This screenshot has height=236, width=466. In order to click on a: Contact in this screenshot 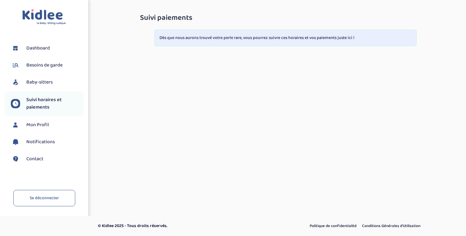, I will do `click(47, 159)`.